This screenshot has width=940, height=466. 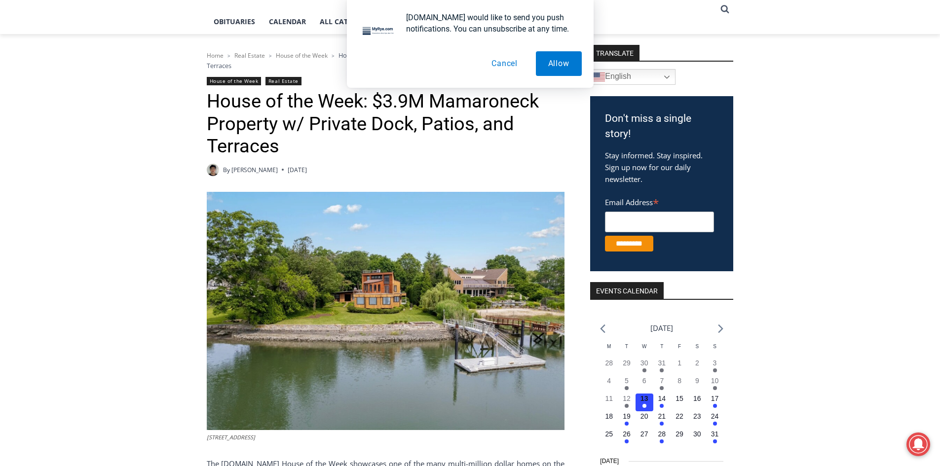 What do you see at coordinates (644, 420) in the screenshot?
I see `button: 20` at bounding box center [644, 420].